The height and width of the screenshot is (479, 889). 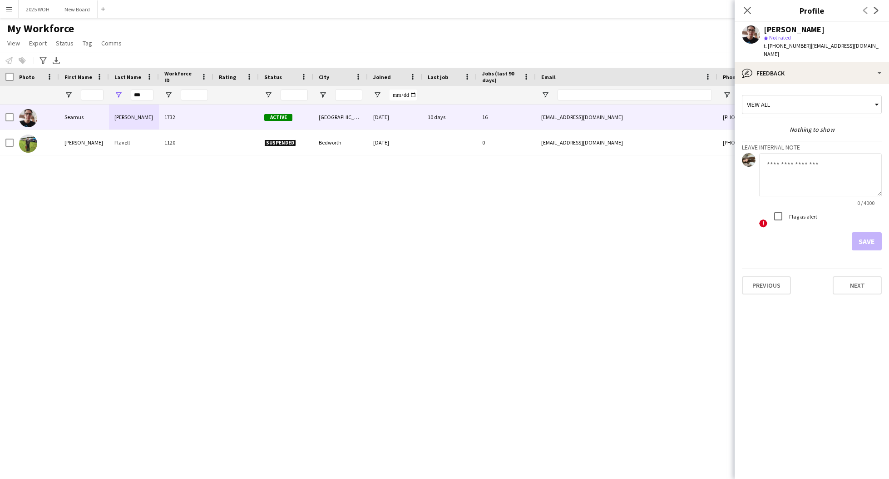 I want to click on div: Feedback, so click(x=812, y=73).